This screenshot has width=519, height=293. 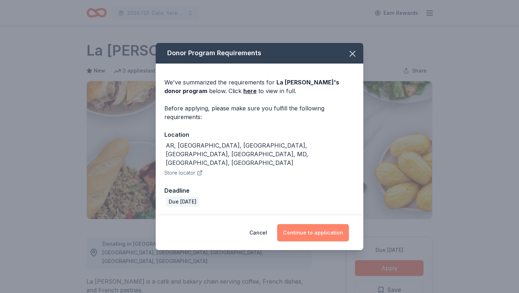 What do you see at coordinates (260, 190) in the screenshot?
I see `div: Deadline` at bounding box center [260, 190].